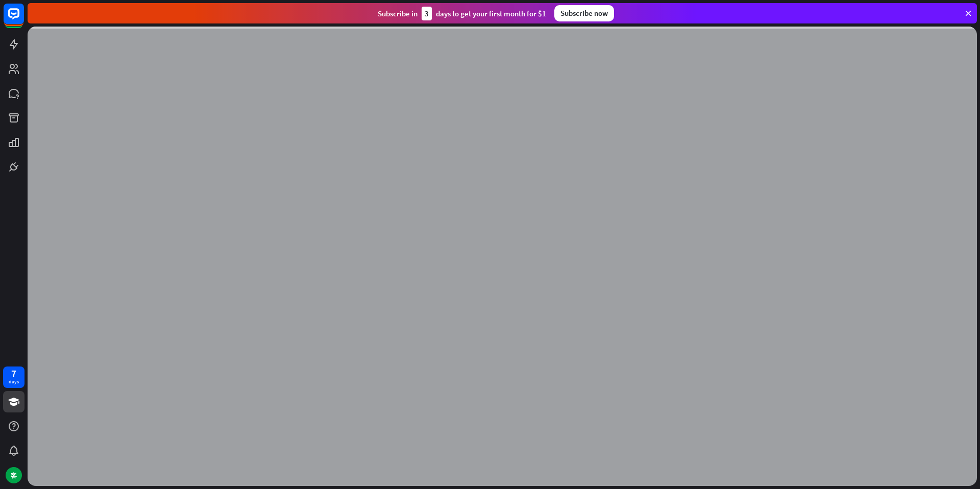  What do you see at coordinates (14, 374) in the screenshot?
I see `div: 7` at bounding box center [14, 374].